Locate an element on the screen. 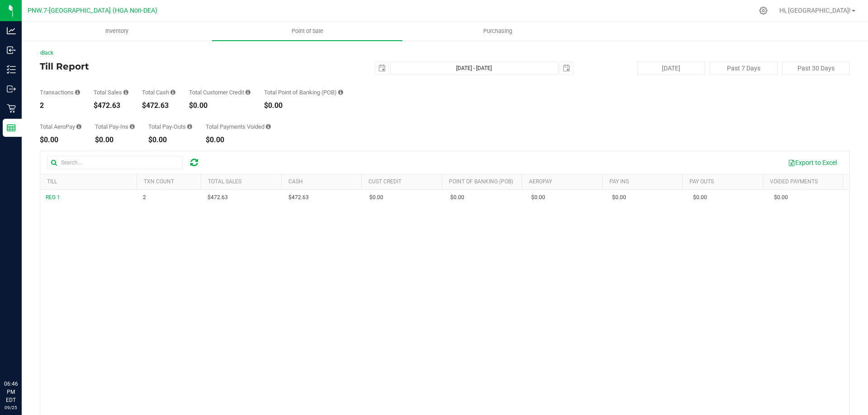  i: Sum of all voided payment transaction amounts (excluding tips and transaction fees) within the da... is located at coordinates (268, 127).